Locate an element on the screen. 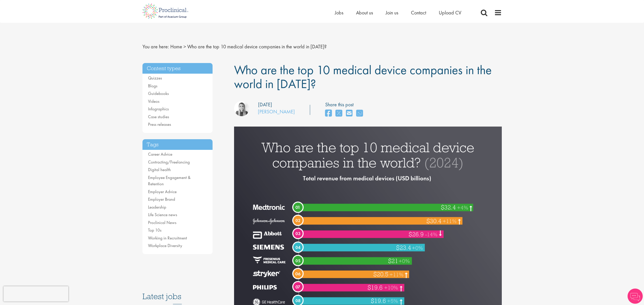 The width and height of the screenshot is (644, 305). a: Employer Advice is located at coordinates (162, 192).